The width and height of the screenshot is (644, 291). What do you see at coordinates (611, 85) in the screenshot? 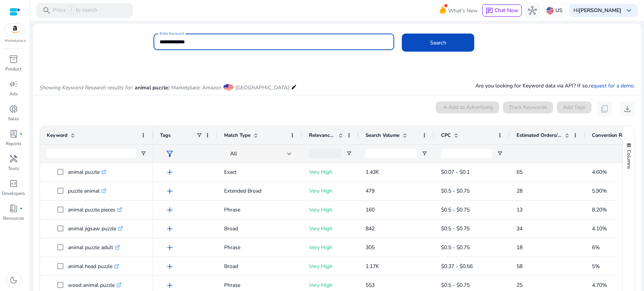
I see `a: request for a demo` at bounding box center [611, 85].